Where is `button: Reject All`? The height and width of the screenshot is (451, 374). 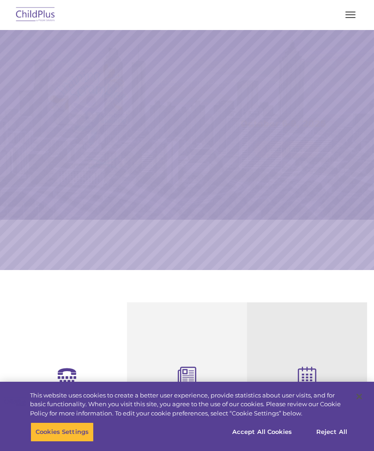 button: Reject All is located at coordinates (332, 432).